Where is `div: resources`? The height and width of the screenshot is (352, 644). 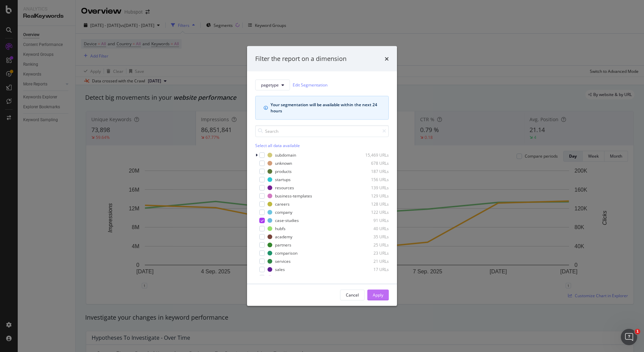 div: resources is located at coordinates (285, 188).